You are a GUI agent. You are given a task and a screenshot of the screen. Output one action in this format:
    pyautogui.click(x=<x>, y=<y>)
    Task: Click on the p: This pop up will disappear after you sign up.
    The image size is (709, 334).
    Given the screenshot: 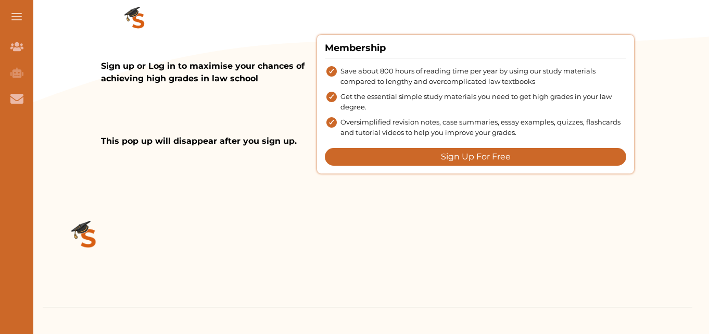 What is the action you would take?
    pyautogui.click(x=209, y=141)
    